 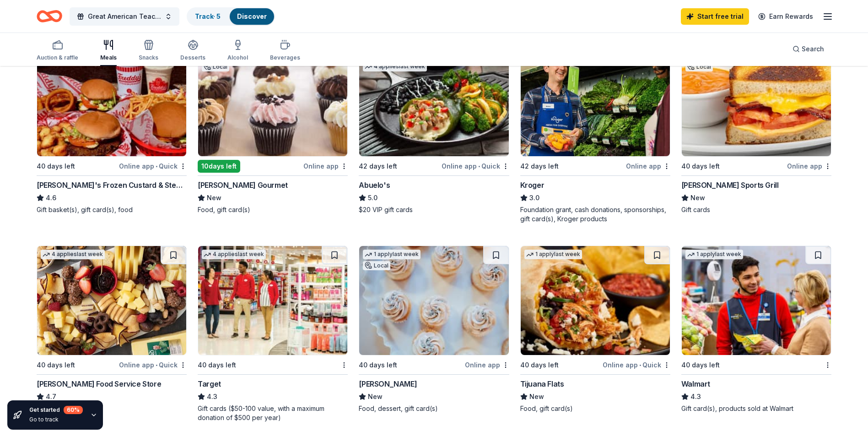 What do you see at coordinates (374, 185) in the screenshot?
I see `div: Abuelo's` at bounding box center [374, 185].